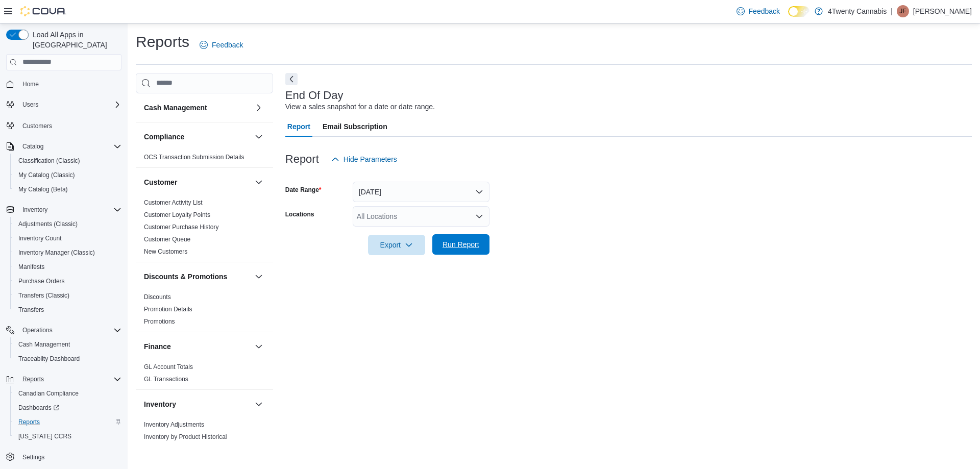 The width and height of the screenshot is (980, 469). Describe the element at coordinates (360, 107) in the screenshot. I see `div: View a sales snapshot for a date or date range.` at that location.